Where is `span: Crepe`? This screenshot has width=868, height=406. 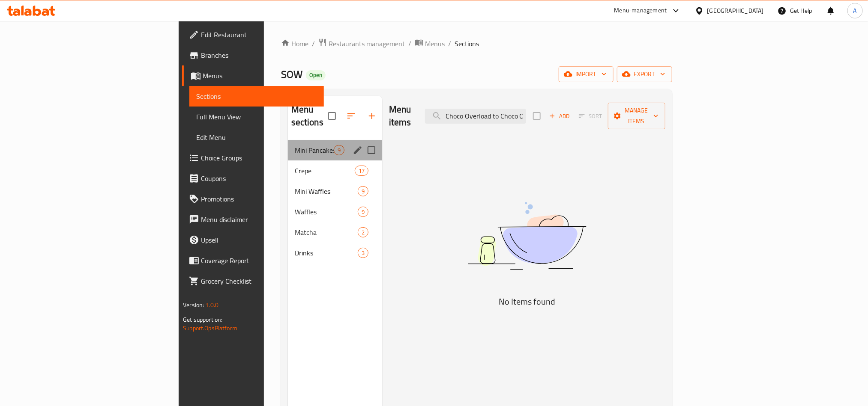 span: Crepe is located at coordinates (325, 171).